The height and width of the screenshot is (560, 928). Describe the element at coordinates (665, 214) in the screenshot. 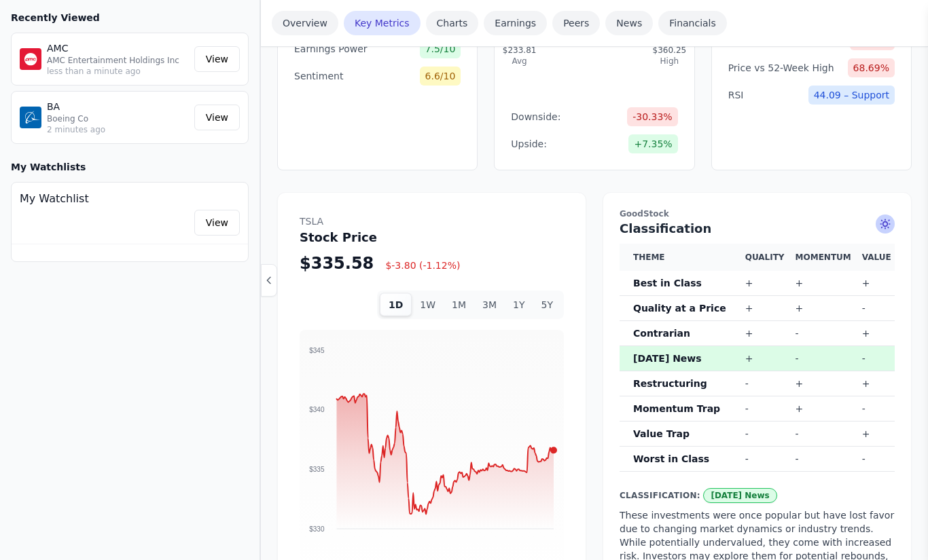

I see `span: GoodStock` at that location.